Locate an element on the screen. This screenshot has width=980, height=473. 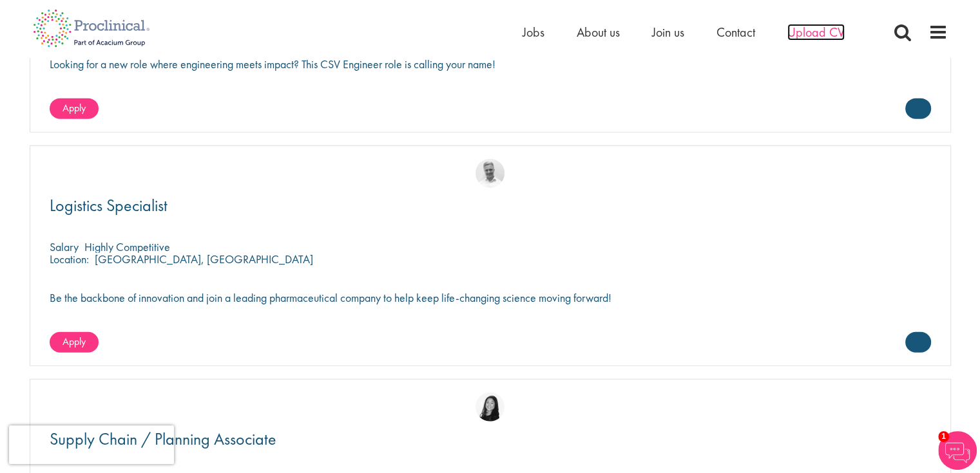
img: Numhom Sudsok is located at coordinates (490, 407).